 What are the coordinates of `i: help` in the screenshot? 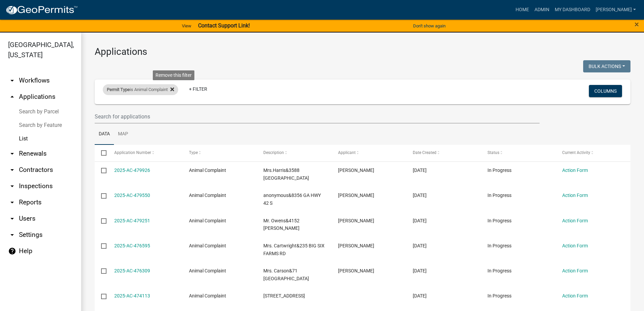 It's located at (12, 251).